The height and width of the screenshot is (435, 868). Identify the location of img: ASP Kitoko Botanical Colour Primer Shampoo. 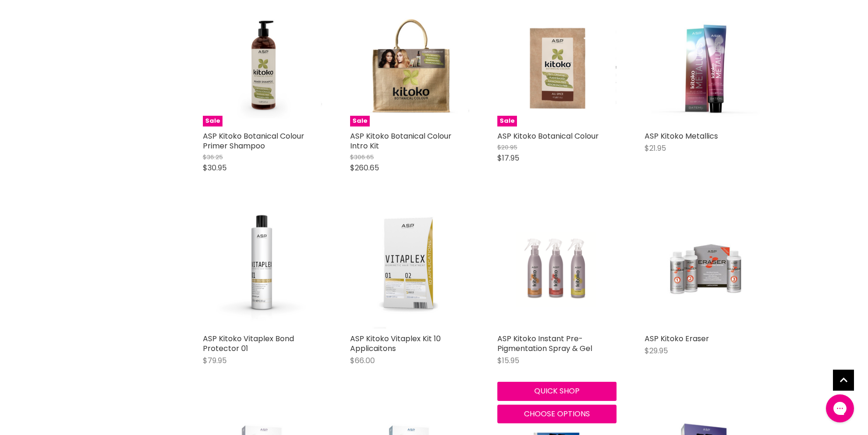
(262, 67).